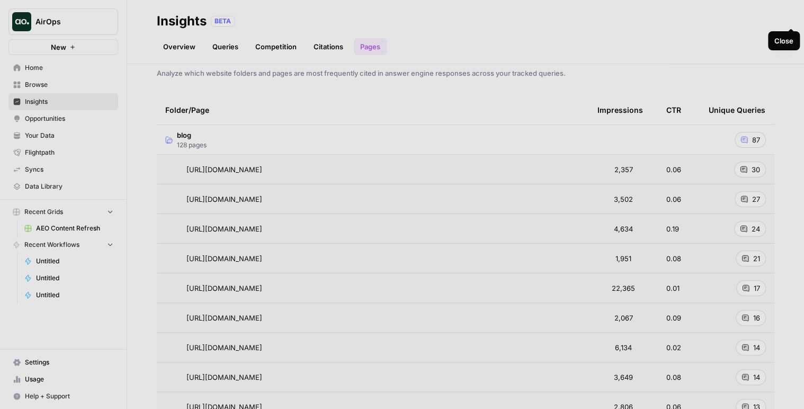  What do you see at coordinates (63, 245) in the screenshot?
I see `button: Recent Workflows` at bounding box center [63, 245].